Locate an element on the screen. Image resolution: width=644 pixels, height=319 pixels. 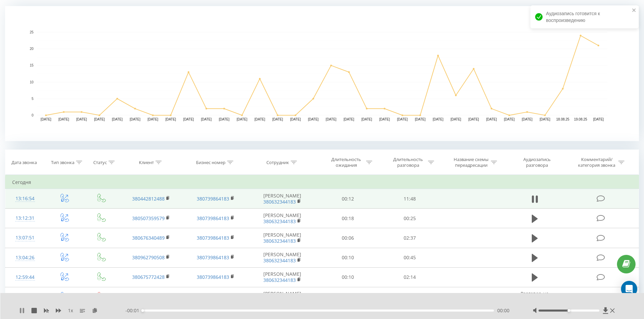
span: - 00:01 is located at coordinates (134, 310).